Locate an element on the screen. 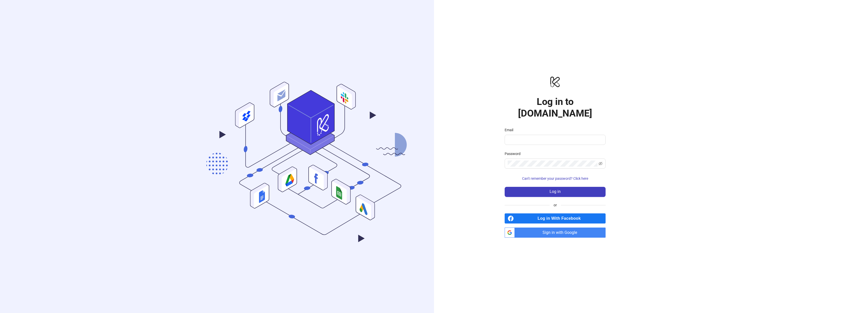  button: Log in is located at coordinates (555, 192).